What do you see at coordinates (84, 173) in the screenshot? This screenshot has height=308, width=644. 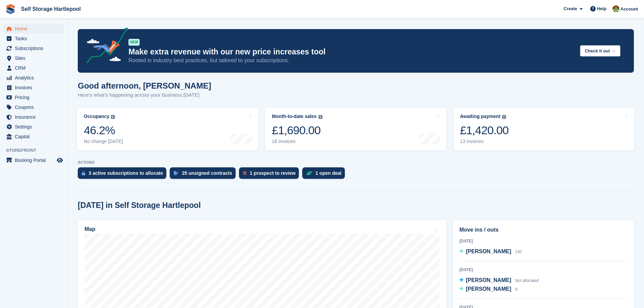 I see `img: active_subscription_to_allocate_icon-d502201f5373d7db506a760aba3b589e785aa758c864c3986d89f69b8ff3...` at bounding box center [84, 173].